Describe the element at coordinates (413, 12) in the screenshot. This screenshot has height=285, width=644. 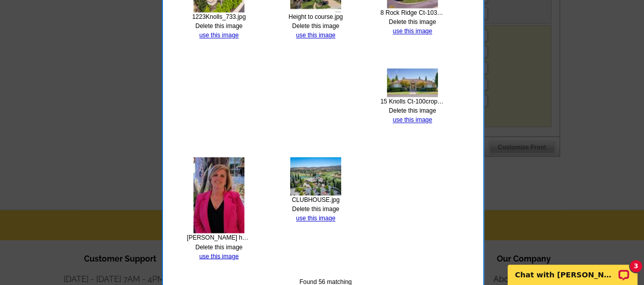
I see `div: 8 Rock Ridge Ct-103 MPD.jpg` at that location.